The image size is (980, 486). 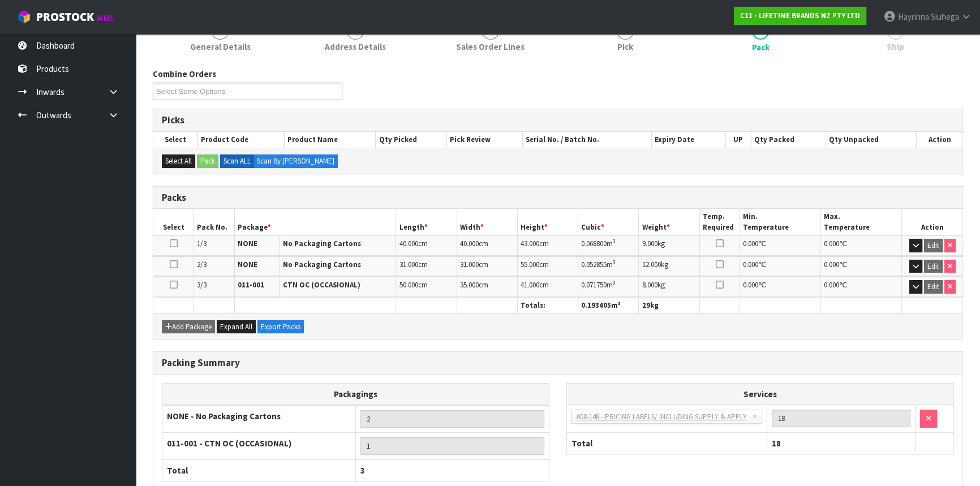 I want to click on span: 2/3, so click(x=201, y=264).